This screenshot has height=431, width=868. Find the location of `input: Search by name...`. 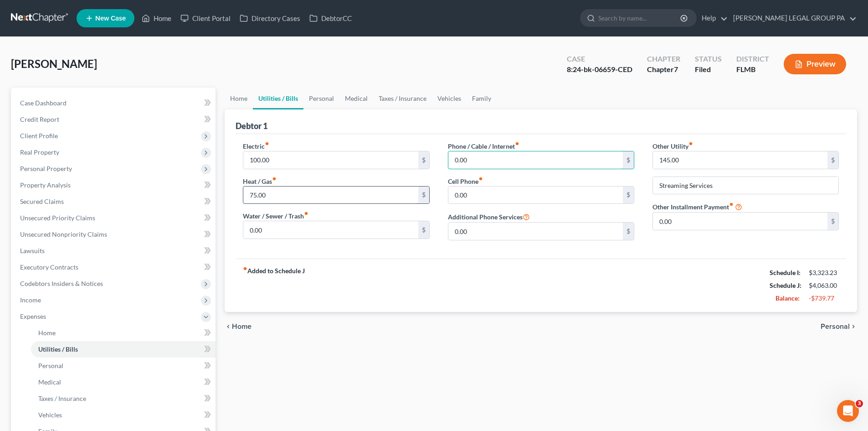

input: Search by name... is located at coordinates (640, 18).